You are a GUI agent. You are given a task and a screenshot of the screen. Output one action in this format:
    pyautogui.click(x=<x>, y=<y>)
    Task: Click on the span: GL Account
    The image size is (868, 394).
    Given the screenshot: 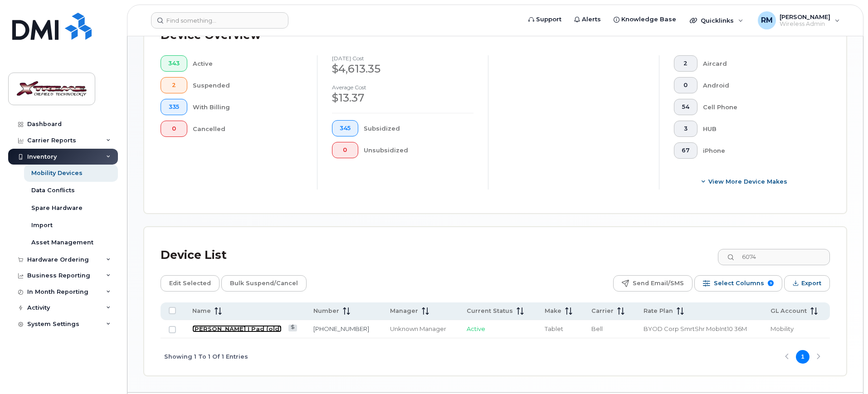 What is the action you would take?
    pyautogui.click(x=788, y=312)
    